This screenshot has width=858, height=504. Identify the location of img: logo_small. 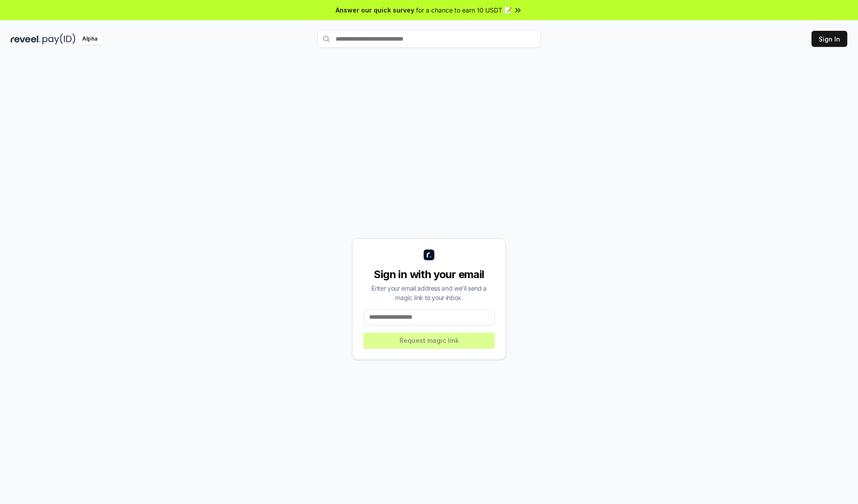
(429, 255).